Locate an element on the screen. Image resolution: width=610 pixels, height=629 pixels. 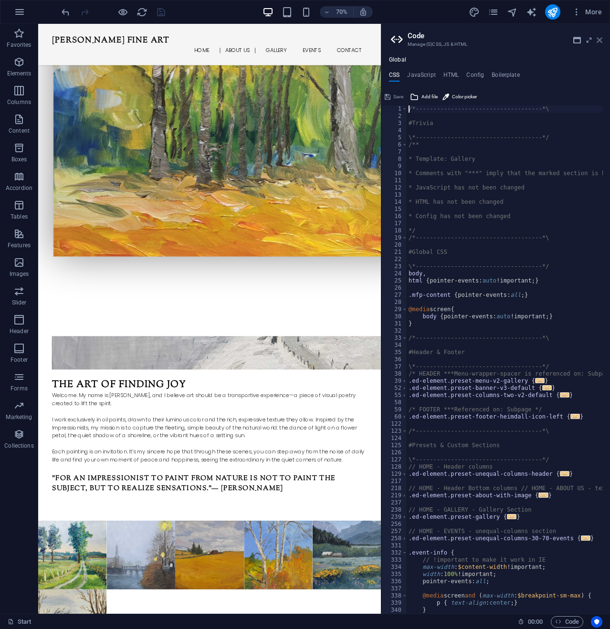
button: Usercentrics is located at coordinates (597, 622).